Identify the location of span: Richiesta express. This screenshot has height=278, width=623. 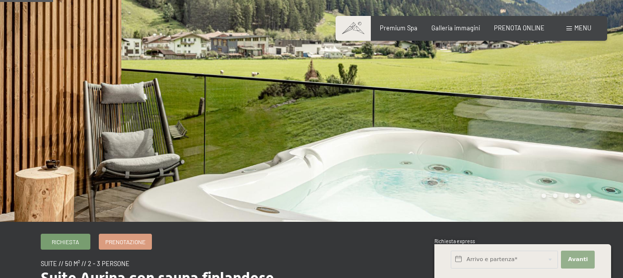
(455, 241).